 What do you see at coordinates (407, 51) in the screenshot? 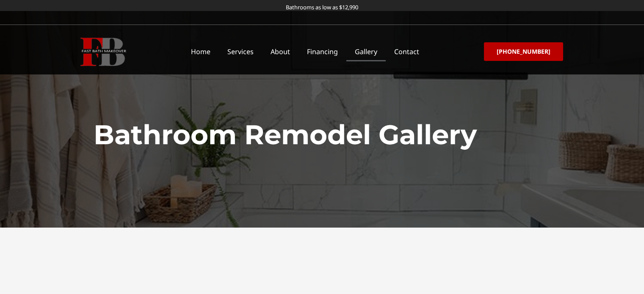
I see `a: Contact` at bounding box center [407, 51].